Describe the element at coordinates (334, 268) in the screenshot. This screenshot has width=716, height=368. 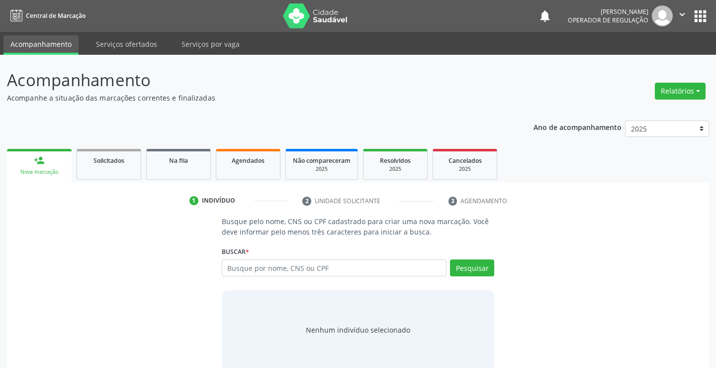
I see `input: Busque por nome, CNS ou CPF` at that location.